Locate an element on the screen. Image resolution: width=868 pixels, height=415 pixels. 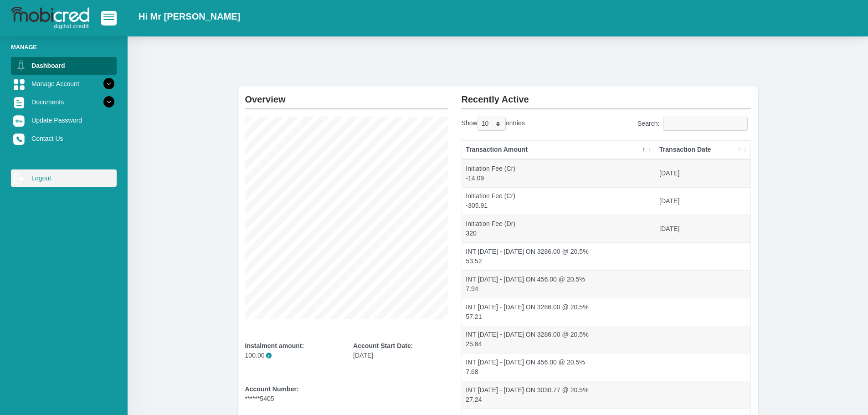
b: Instalment amount: is located at coordinates (275, 346).